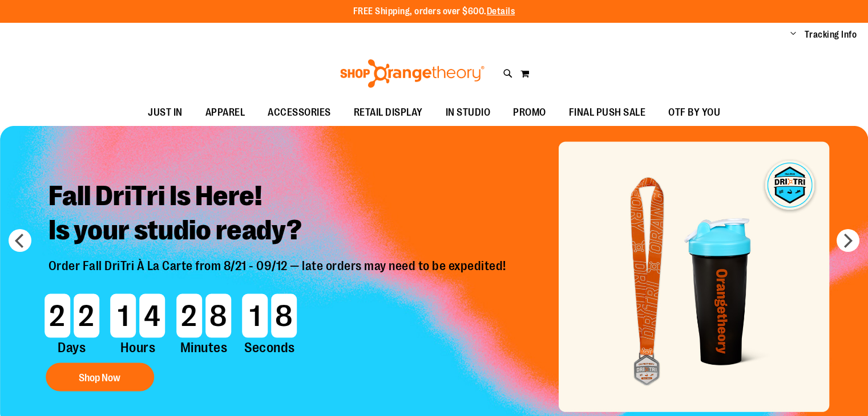 The image size is (868, 416). What do you see at coordinates (830, 35) in the screenshot?
I see `a: Tracking Info` at bounding box center [830, 35].